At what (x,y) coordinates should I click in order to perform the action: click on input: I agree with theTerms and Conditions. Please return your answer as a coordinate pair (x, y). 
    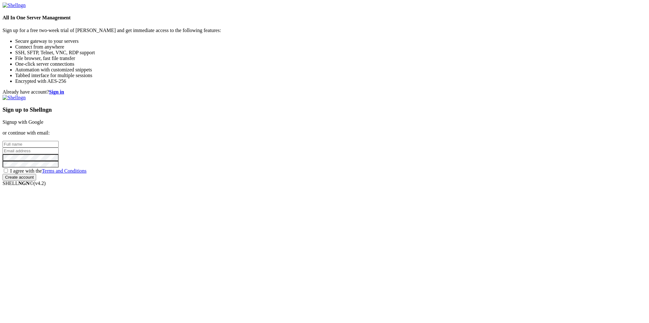
    Looking at the image, I should click on (6, 170).